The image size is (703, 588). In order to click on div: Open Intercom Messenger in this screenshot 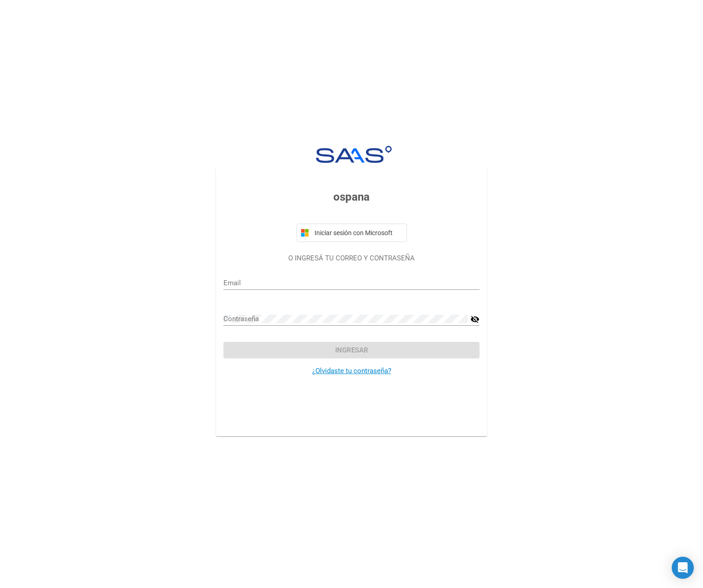, I will do `click(683, 568)`.